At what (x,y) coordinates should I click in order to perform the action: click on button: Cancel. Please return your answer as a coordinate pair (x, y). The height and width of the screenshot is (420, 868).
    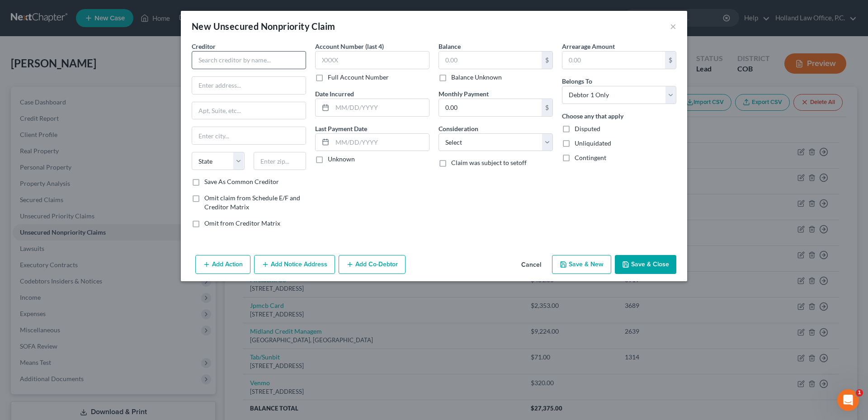
    Looking at the image, I should click on (531, 264).